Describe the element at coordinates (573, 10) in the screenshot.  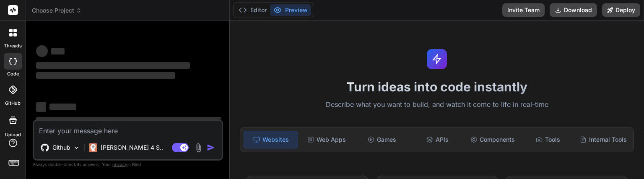
I see `button: Download` at that location.